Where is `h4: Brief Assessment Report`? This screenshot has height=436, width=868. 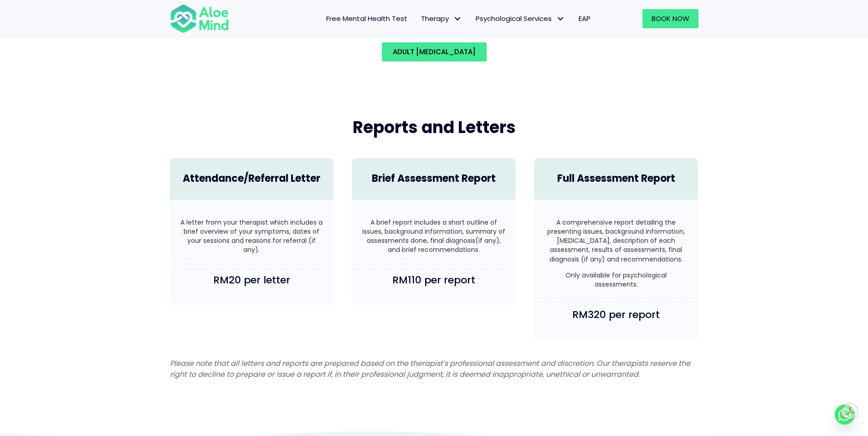
h4: Brief Assessment Report is located at coordinates (434, 179).